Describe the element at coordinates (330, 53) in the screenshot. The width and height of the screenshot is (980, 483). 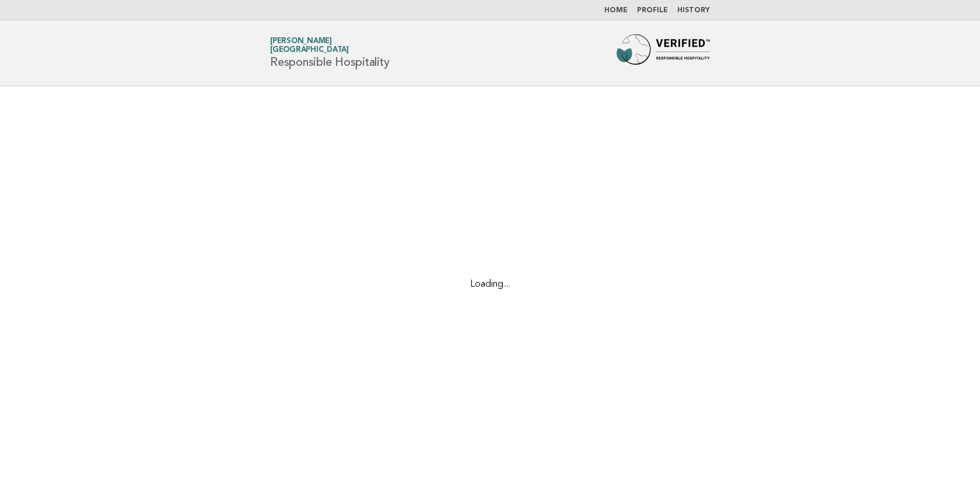
I see `h1: Responsible Hospitality` at that location.